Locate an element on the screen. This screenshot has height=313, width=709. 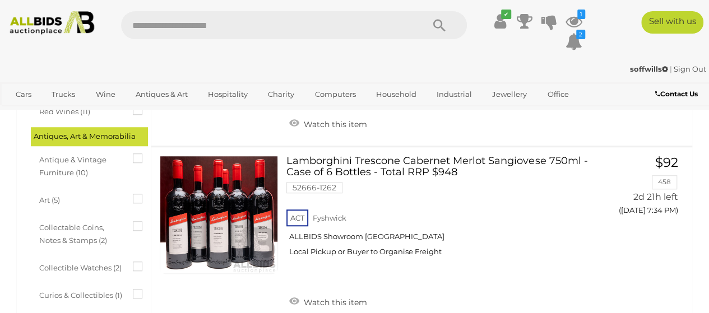
a: Lamborghini Trescone Cabernet Merlot Sangiovese 750ml - Case of 6 Bottles - Total RRP $948 52666-... is located at coordinates (444, 210).